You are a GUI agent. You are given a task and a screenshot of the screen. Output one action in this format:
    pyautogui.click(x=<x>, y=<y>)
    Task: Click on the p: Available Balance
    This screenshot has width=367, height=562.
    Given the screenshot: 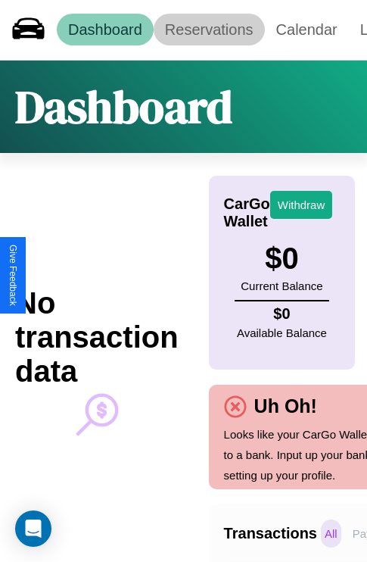 What is the action you would take?
    pyautogui.click(x=282, y=332)
    